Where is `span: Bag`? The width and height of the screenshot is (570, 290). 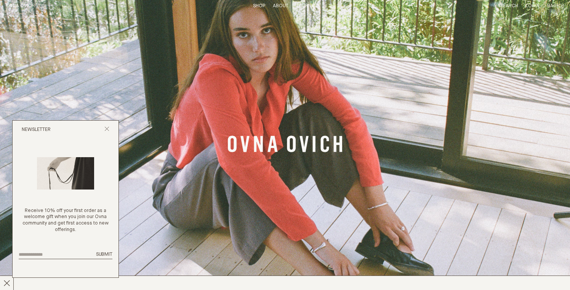 span: Bag is located at coordinates (552, 6).